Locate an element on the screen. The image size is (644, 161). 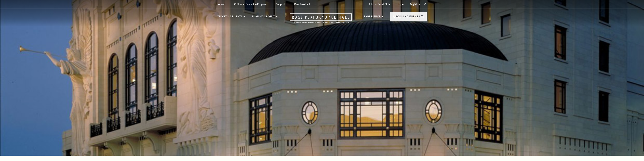
p: Children's Education Program is located at coordinates (250, 4).